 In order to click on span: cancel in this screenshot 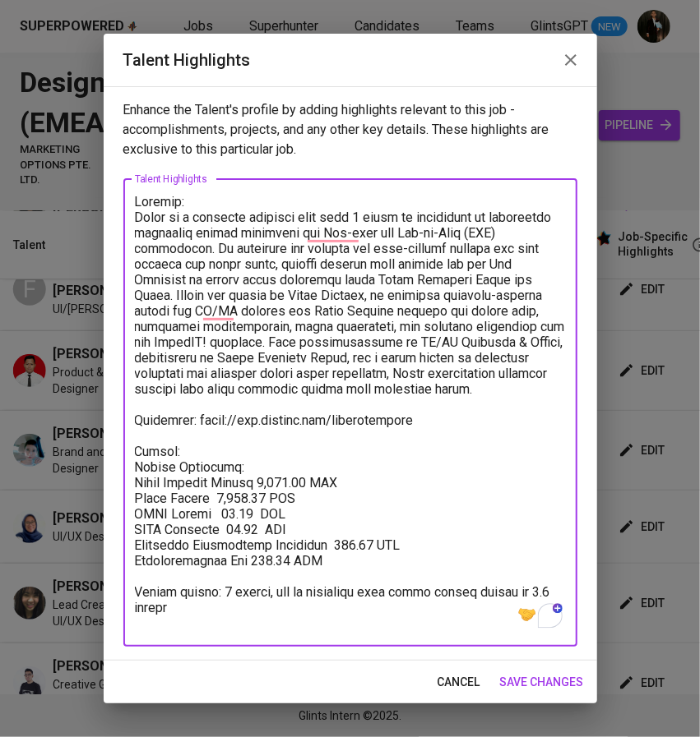, I will do `click(459, 682)`.